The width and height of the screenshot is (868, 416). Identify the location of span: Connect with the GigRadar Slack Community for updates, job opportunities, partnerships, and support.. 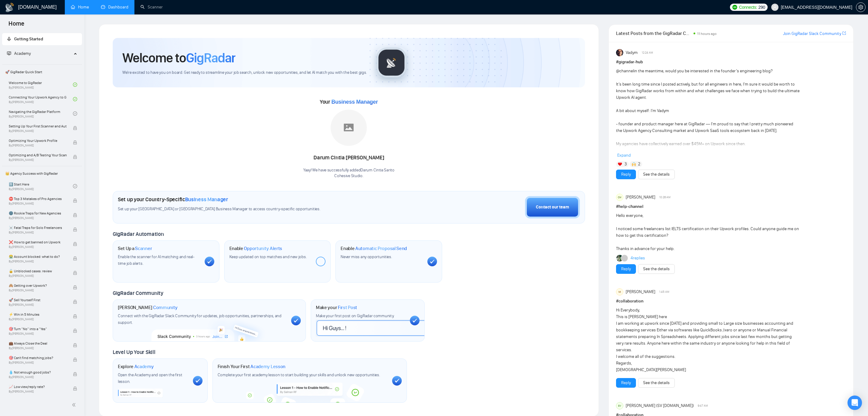
(199, 319).